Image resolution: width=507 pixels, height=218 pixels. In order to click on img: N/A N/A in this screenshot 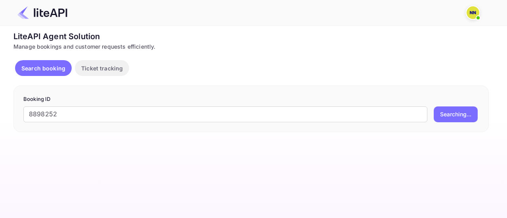, I will do `click(473, 13)`.